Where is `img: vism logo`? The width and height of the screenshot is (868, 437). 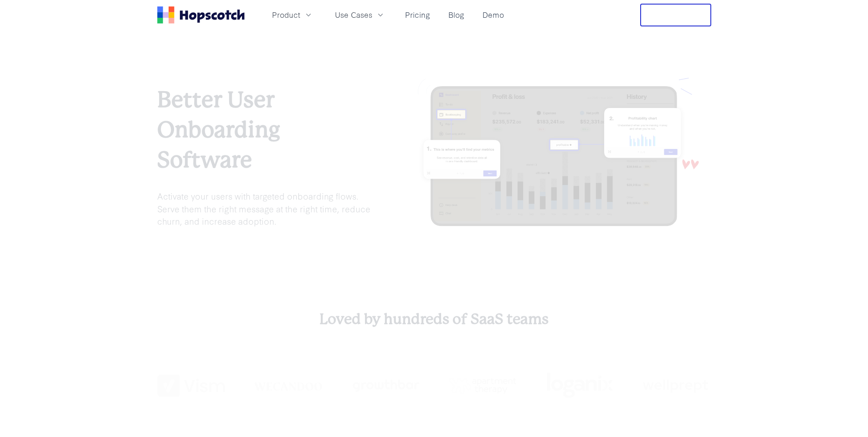 img: vism logo is located at coordinates (191, 386).